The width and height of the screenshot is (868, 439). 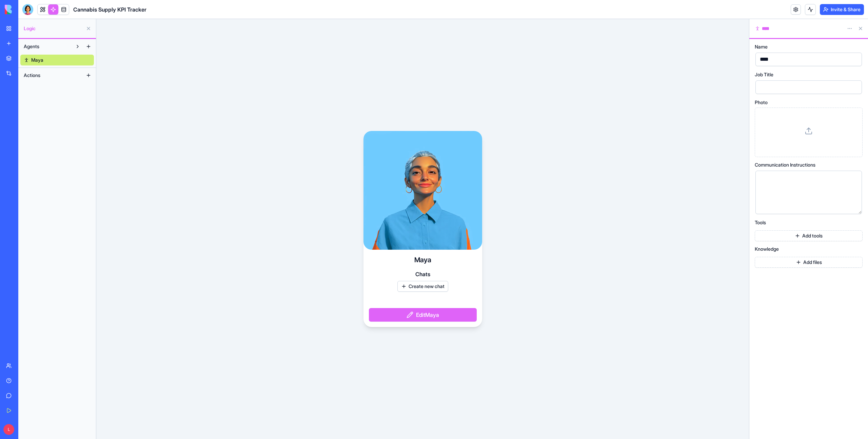 I want to click on button: Add tools, so click(x=808, y=236).